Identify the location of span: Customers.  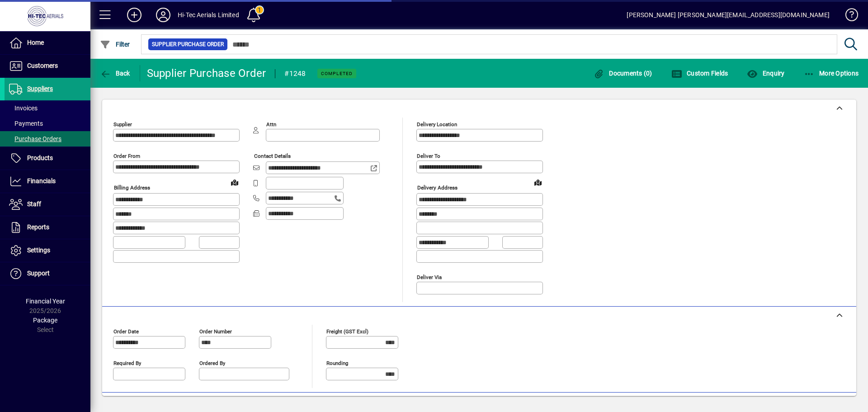
(43, 66).